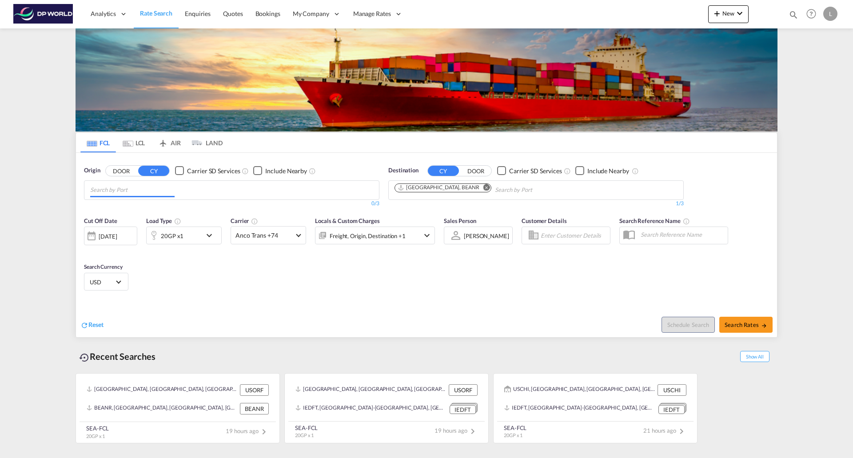 This screenshot has width=853, height=458. What do you see at coordinates (232, 204) in the screenshot?
I see `div: 0/3` at bounding box center [232, 204].